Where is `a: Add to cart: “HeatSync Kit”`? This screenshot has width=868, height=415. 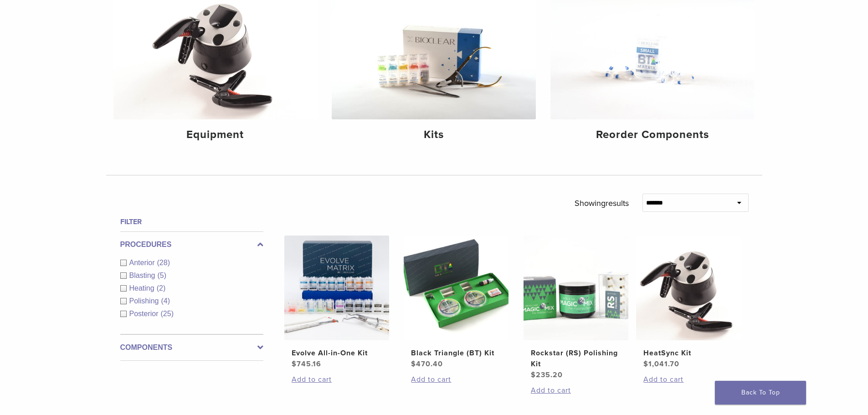 a: Add to cart: “HeatSync Kit” is located at coordinates (689, 380).